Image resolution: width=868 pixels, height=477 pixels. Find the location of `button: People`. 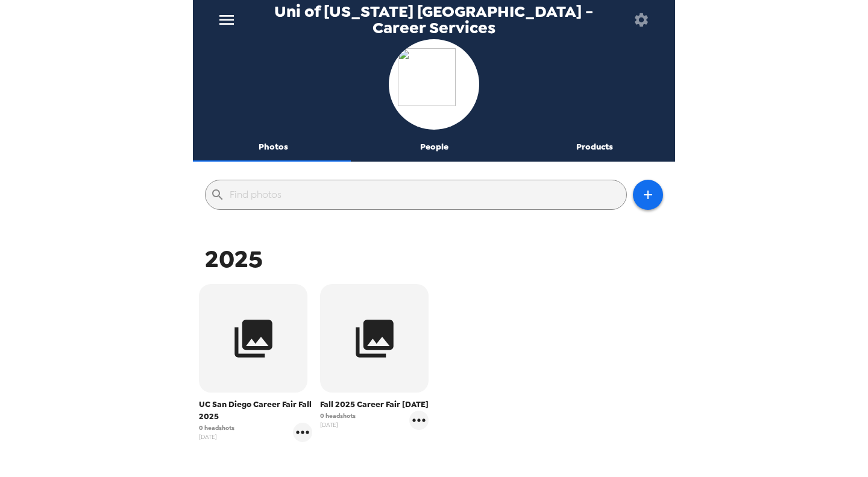

button: People is located at coordinates (434, 147).